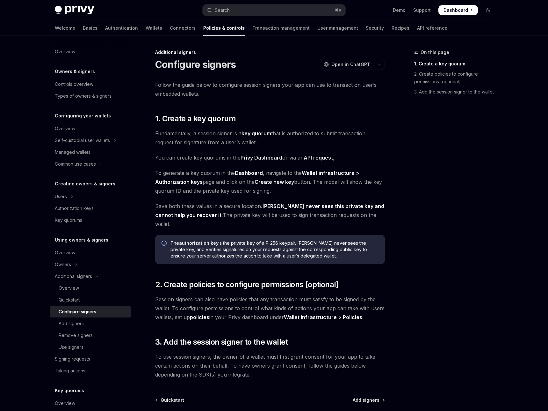 The height and width of the screenshot is (411, 548). What do you see at coordinates (323, 317) in the screenshot?
I see `strong: Wallet infrastructure > Policies` at bounding box center [323, 317].